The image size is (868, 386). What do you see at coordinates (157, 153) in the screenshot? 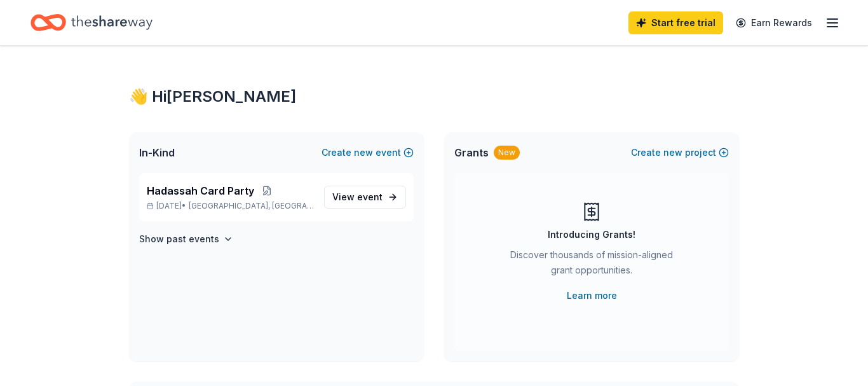
I see `span: In-Kind` at bounding box center [157, 153].